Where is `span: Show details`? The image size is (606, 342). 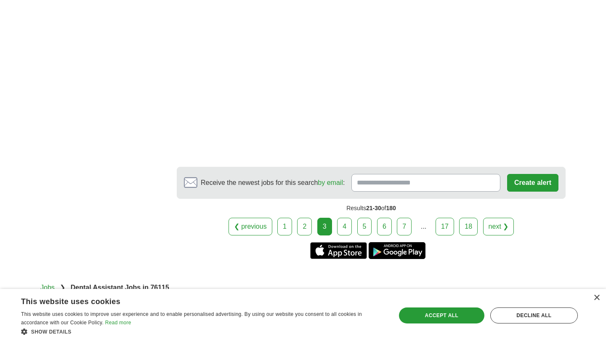
span: Show details is located at coordinates (51, 332).